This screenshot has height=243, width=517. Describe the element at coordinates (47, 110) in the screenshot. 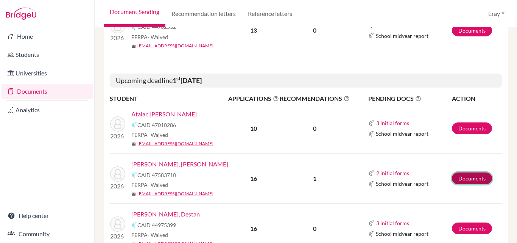

I see `a: Analytics` at that location.